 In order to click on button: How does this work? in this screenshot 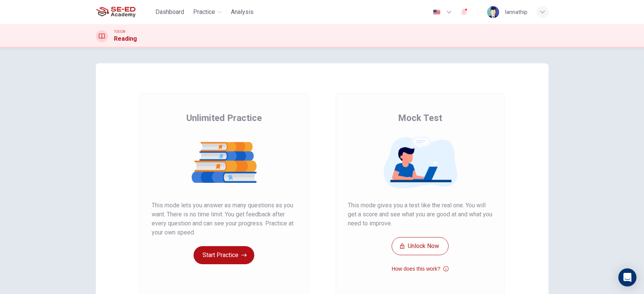, I will do `click(420, 268)`.